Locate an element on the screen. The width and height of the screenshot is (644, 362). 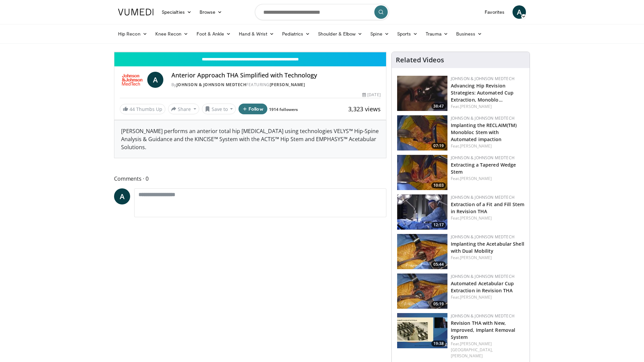
a: Browse is located at coordinates (211, 12).